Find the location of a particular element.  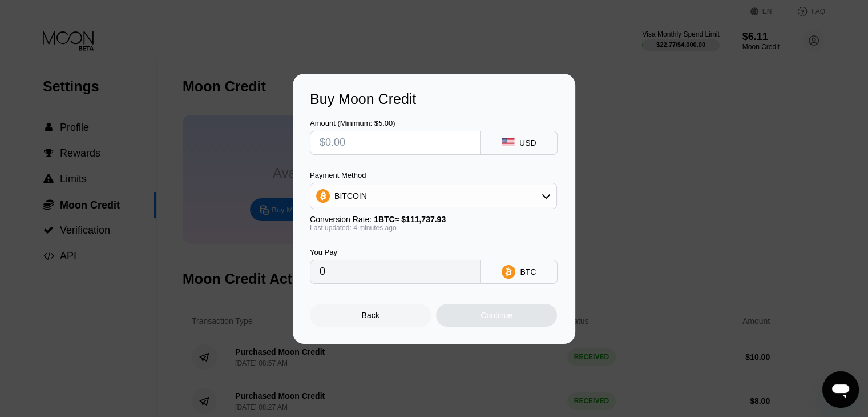

div: Last updated: 4 minutes ago is located at coordinates (433, 228).